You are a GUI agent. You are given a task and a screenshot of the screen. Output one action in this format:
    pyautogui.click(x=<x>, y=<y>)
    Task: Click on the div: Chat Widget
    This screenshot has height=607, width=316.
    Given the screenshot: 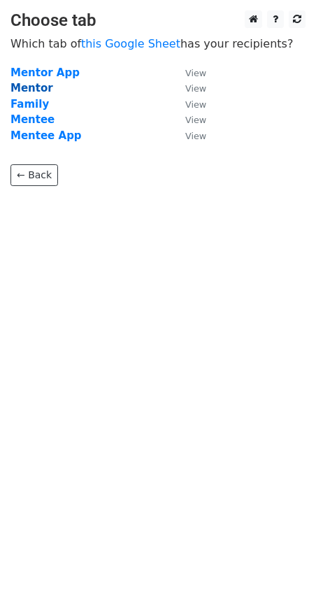 What is the action you would take?
    pyautogui.click(x=281, y=573)
    